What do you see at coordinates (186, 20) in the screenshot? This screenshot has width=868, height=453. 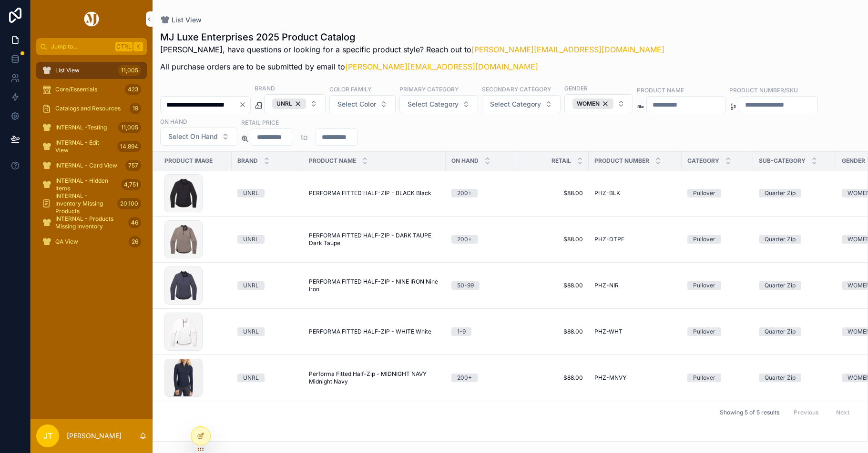 I see `span: List View` at bounding box center [186, 20].